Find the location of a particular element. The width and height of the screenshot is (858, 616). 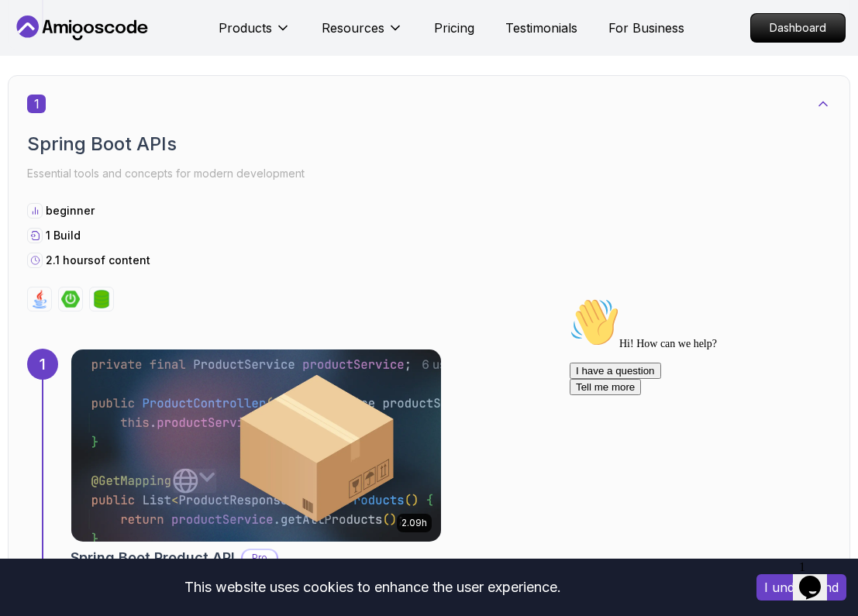

p: Pricing is located at coordinates (454, 28).